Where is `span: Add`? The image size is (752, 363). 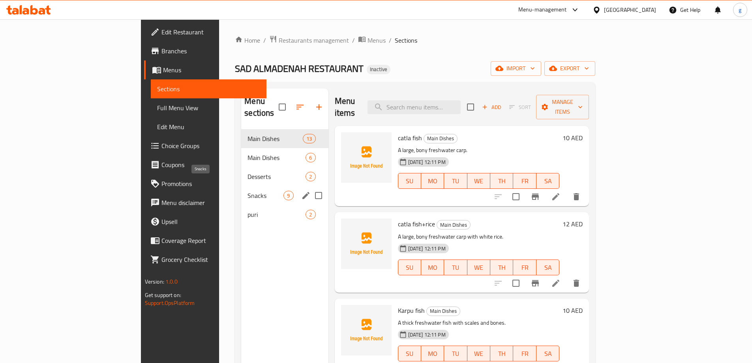 span: Add is located at coordinates (492, 107).